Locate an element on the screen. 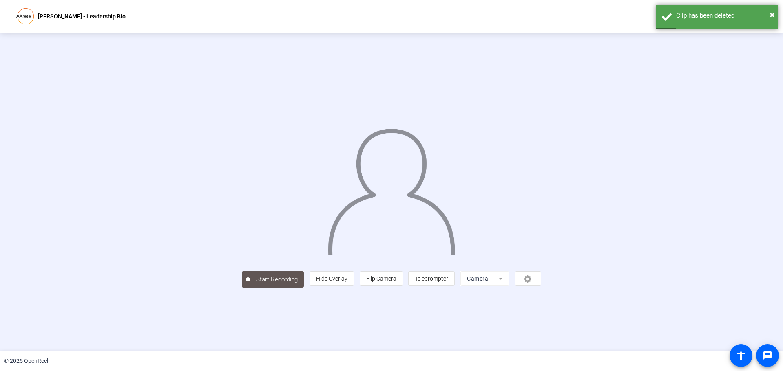  button: Teleprompter is located at coordinates (431, 279).